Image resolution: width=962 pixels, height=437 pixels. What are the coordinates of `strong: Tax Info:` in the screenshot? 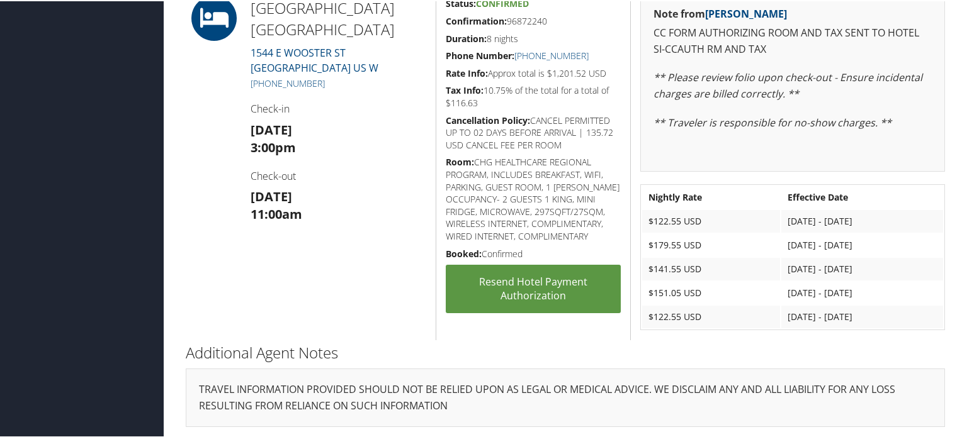 It's located at (465, 89).